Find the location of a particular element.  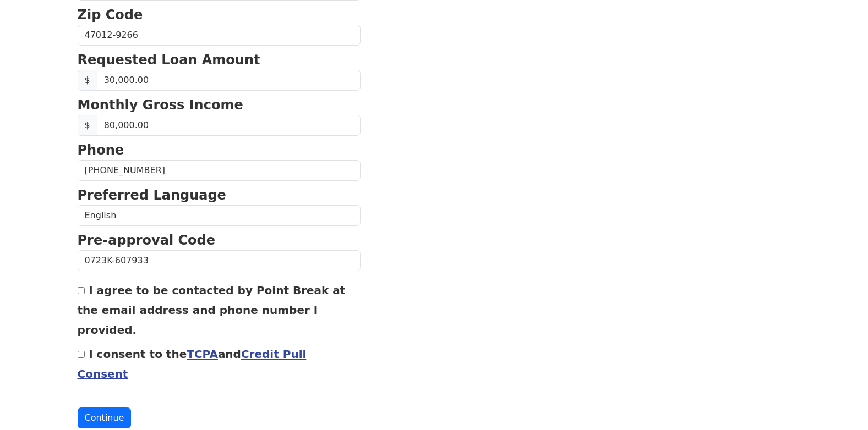

label: I consent to the and is located at coordinates (192, 364).